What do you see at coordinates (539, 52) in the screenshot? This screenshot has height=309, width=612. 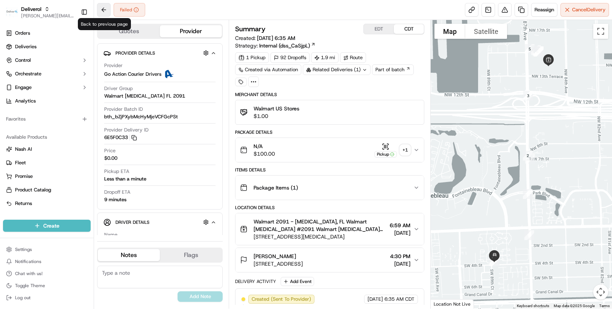 I see `div: 11` at bounding box center [539, 52].